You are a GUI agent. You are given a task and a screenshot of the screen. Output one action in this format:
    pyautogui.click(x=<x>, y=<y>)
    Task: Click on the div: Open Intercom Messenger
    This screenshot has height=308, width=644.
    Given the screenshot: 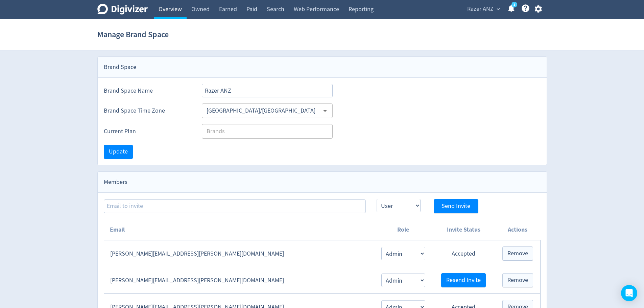 What is the action you would take?
    pyautogui.click(x=629, y=293)
    